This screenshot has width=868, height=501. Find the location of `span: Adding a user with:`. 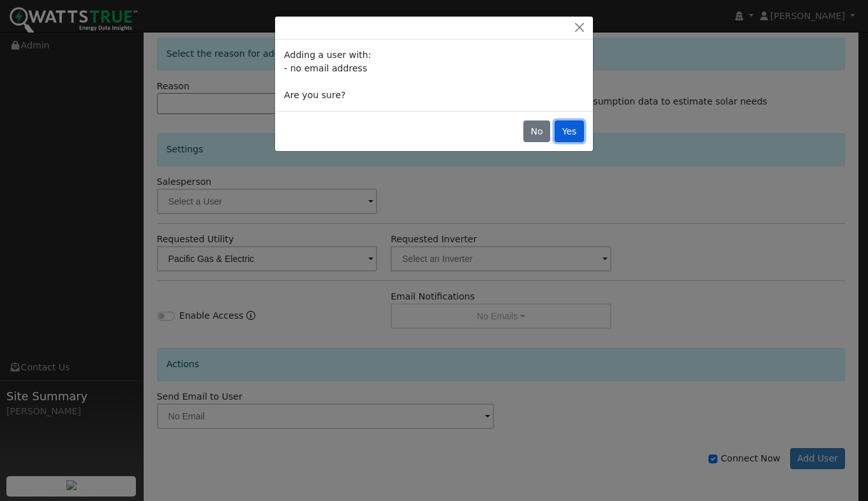

span: Adding a user with: is located at coordinates (327, 55).